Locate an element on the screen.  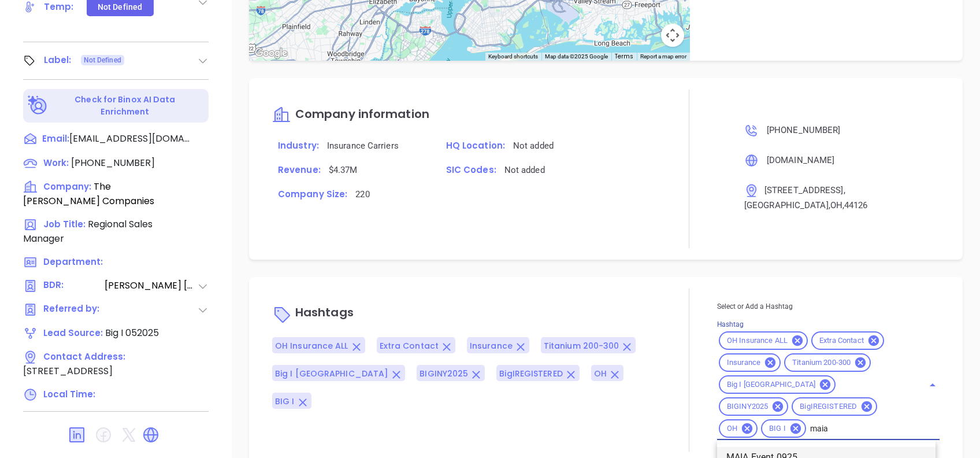
div: BIGINY2025 is located at coordinates (754, 406).